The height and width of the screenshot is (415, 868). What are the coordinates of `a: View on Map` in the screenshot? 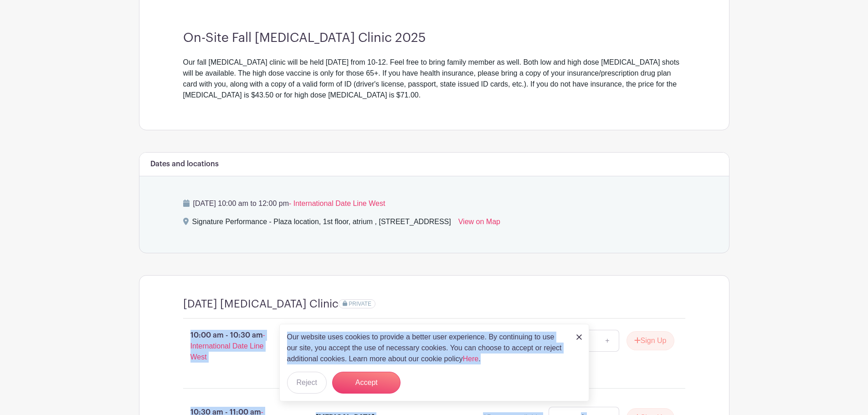 It's located at (479, 223).